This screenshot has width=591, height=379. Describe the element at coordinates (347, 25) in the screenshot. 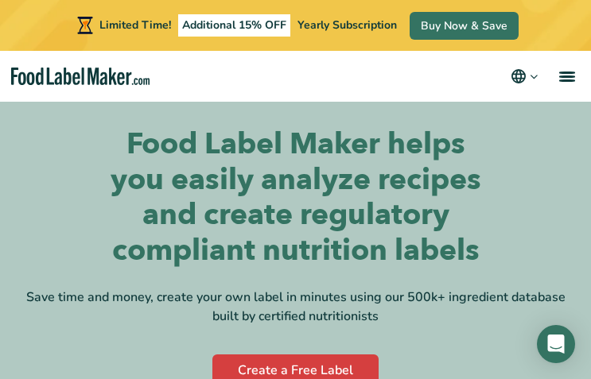

I see `span: Yearly Subscription` at that location.